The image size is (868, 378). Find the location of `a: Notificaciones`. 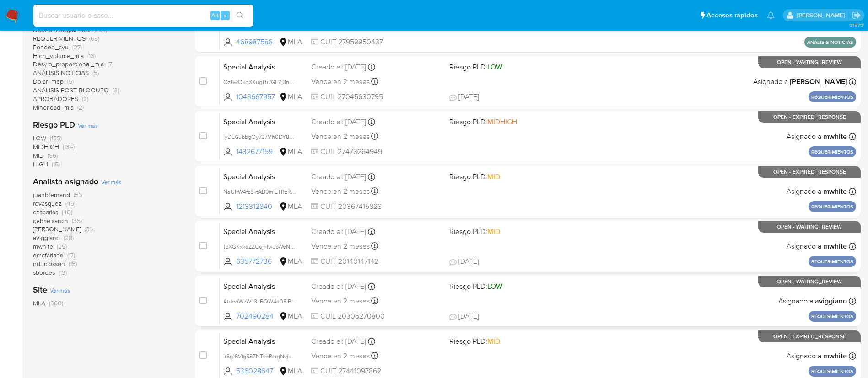

a: Notificaciones is located at coordinates (771, 15).